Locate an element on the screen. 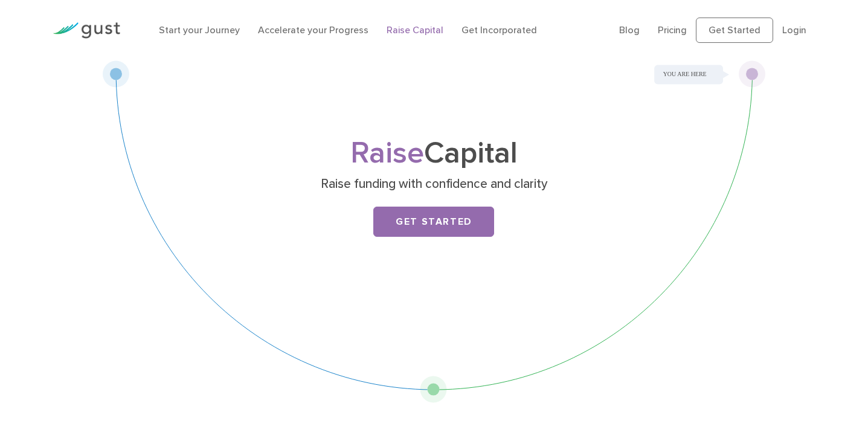  p: Raise funding with confidence and clarity is located at coordinates (434, 185).